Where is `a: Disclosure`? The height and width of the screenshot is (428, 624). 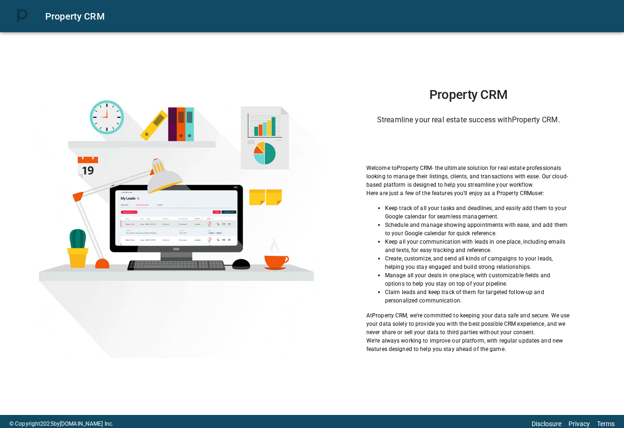 a: Disclosure is located at coordinates (546, 423).